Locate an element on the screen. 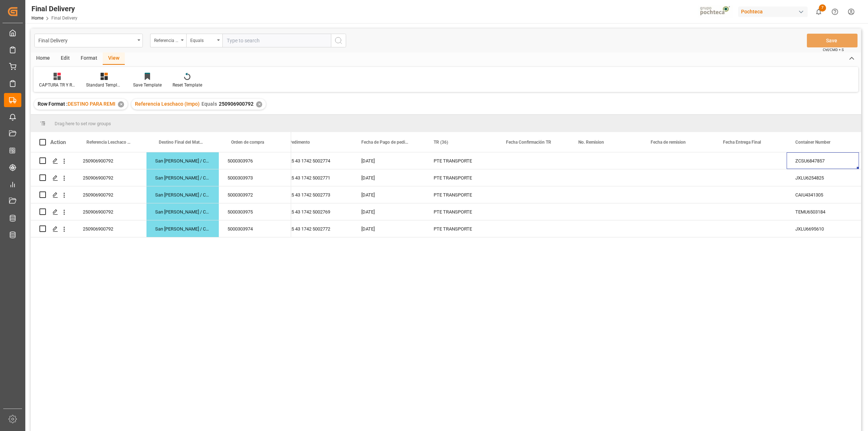 The image size is (868, 431). span: Container Number is located at coordinates (813, 143).